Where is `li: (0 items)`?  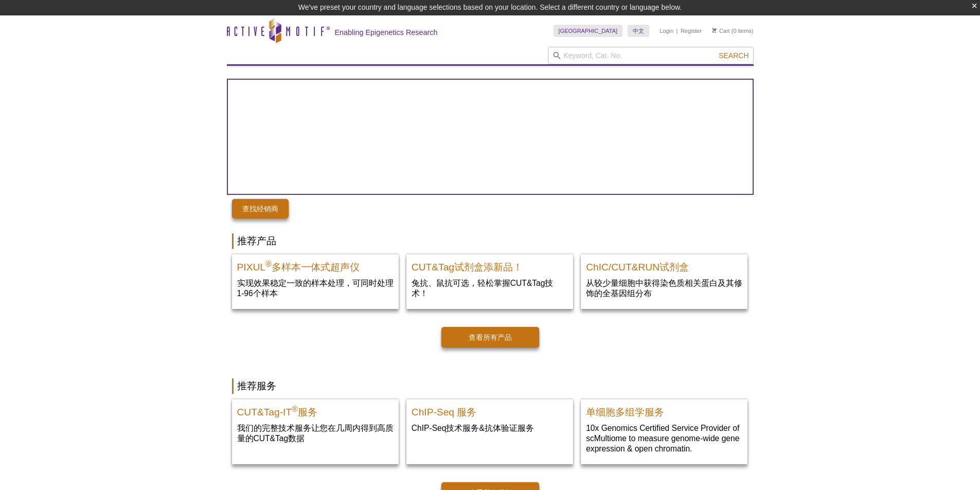
li: (0 items) is located at coordinates (733, 31).